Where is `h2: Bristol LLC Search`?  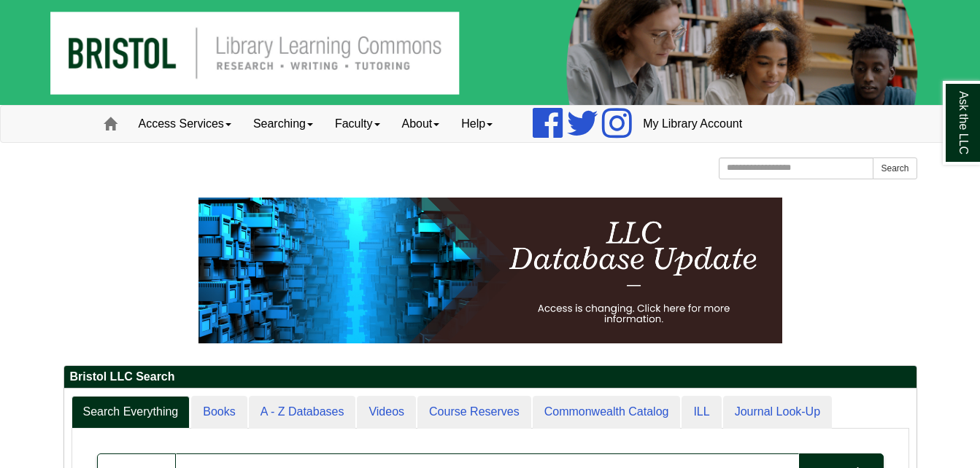
h2: Bristol LLC Search is located at coordinates (490, 377).